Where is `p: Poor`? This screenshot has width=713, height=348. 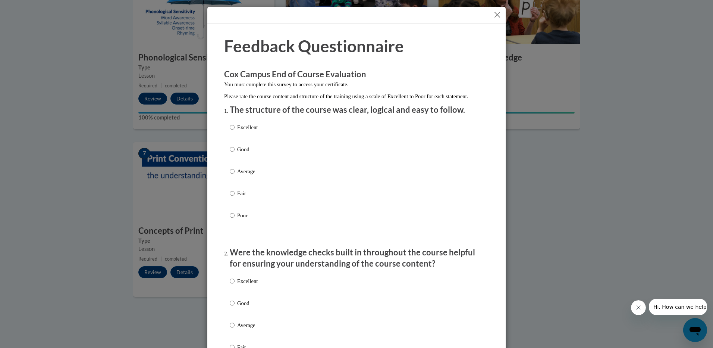 p: Poor is located at coordinates (247, 215).